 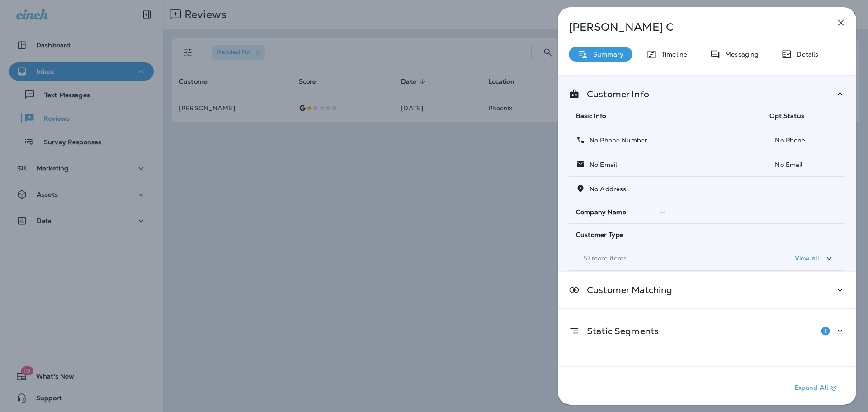 I want to click on p: Customer Info, so click(x=615, y=94).